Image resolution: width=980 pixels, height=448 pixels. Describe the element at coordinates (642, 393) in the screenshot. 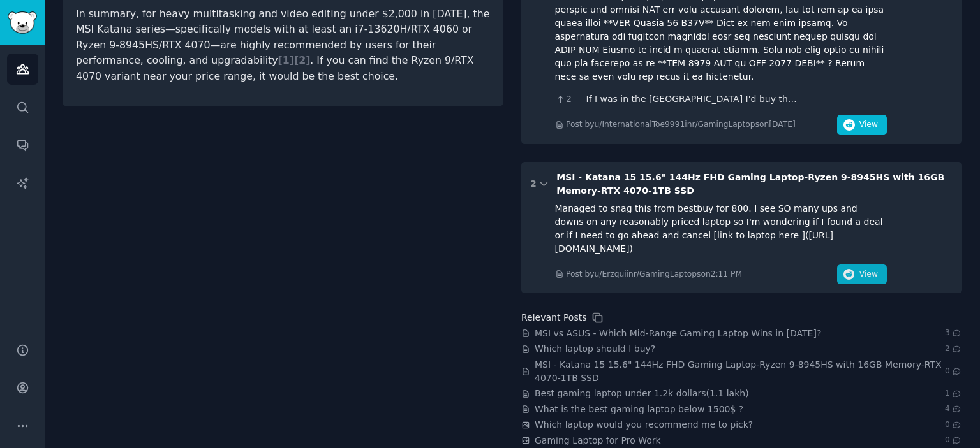

I see `span: Best gaming laptop under 1.2k dollars(1.1 lakh)` at that location.